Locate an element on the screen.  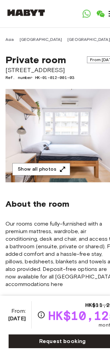
a: Asia is located at coordinates (10, 40).